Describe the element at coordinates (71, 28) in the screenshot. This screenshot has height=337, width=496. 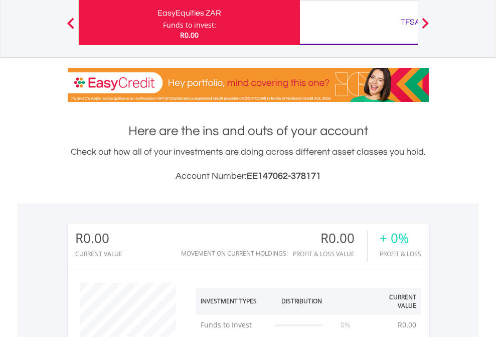
I see `button: Previous` at that location.